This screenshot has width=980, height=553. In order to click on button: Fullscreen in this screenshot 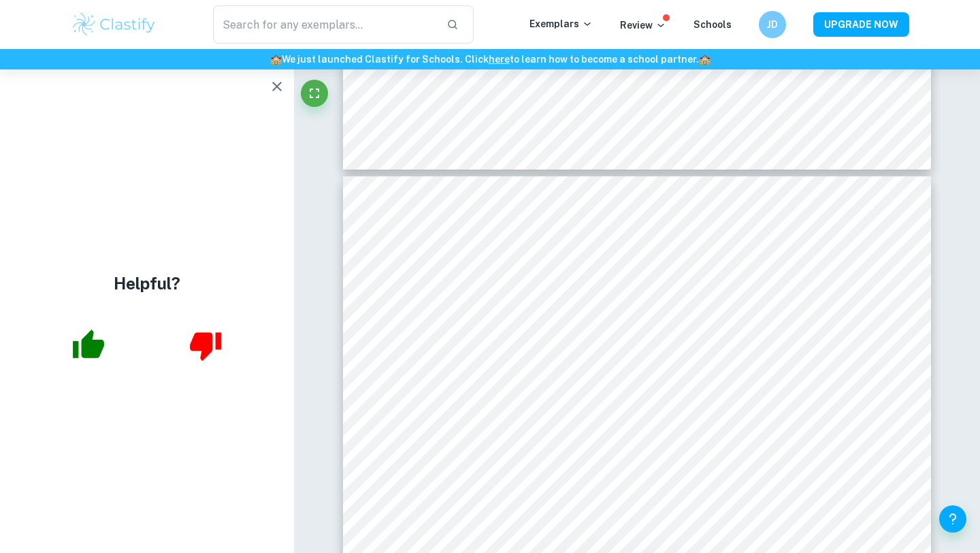, I will do `click(314, 93)`.